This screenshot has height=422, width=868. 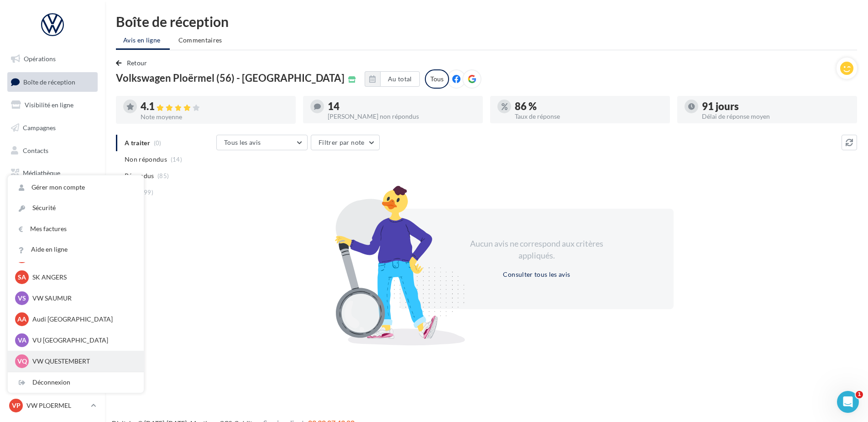 What do you see at coordinates (42, 173) in the screenshot?
I see `span: Médiathèque` at bounding box center [42, 173].